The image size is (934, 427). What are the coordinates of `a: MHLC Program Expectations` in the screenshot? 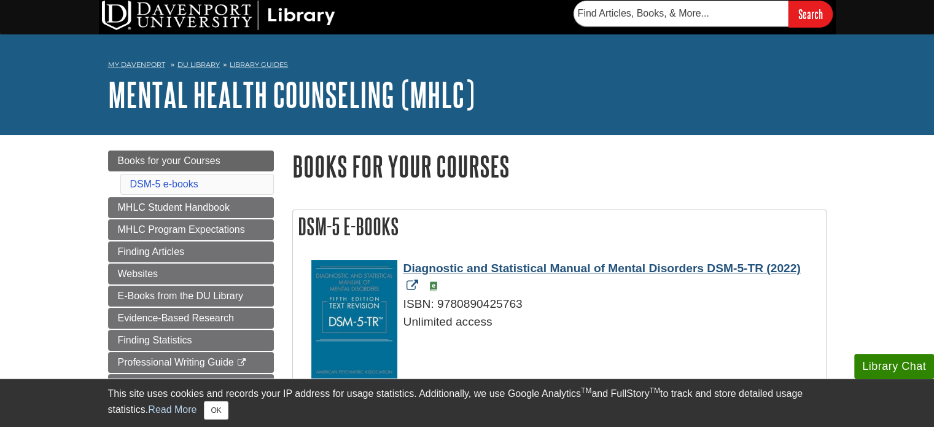 It's located at (191, 230).